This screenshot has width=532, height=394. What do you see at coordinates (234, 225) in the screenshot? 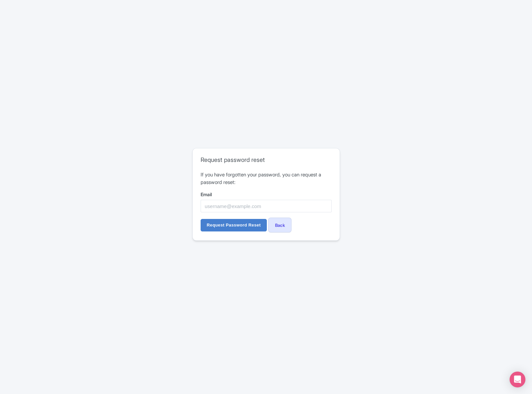
I see `input: Request Password Reset` at bounding box center [234, 225].